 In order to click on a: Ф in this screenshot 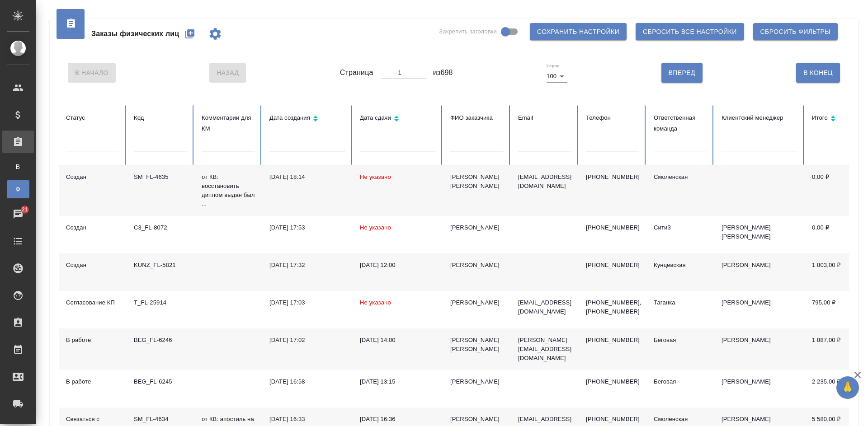, I will do `click(18, 189)`.